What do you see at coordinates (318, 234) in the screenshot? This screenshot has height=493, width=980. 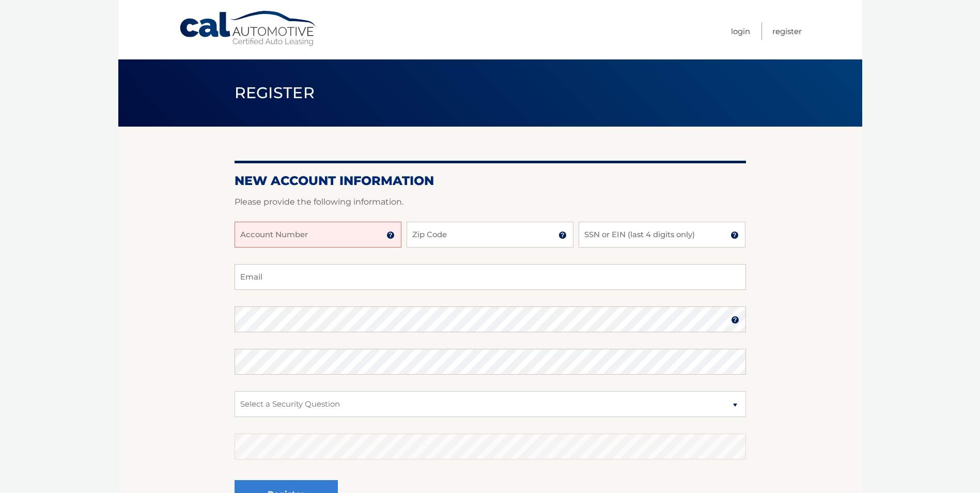 I see `input: Account Number` at bounding box center [318, 234].